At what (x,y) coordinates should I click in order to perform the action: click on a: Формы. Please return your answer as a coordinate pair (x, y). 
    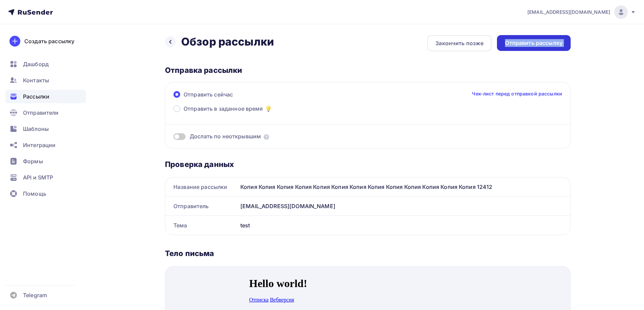
    Looking at the image, I should click on (46, 162).